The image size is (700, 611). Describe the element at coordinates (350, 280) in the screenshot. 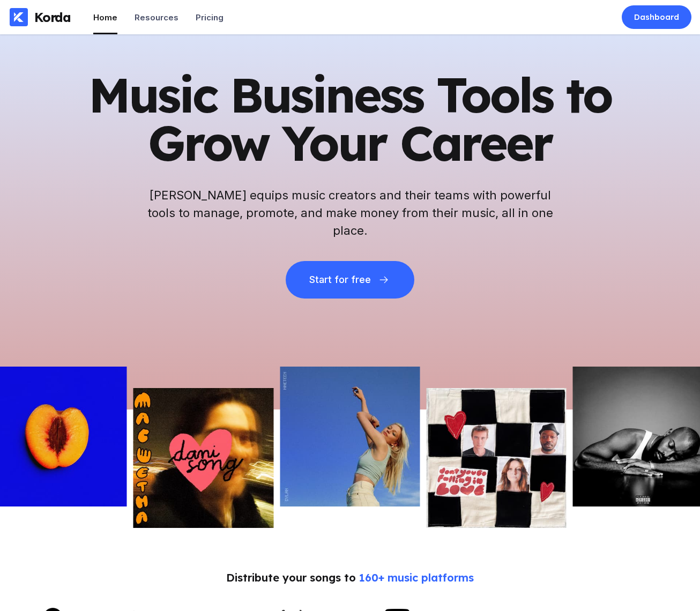

I see `button: Start for free` at that location.